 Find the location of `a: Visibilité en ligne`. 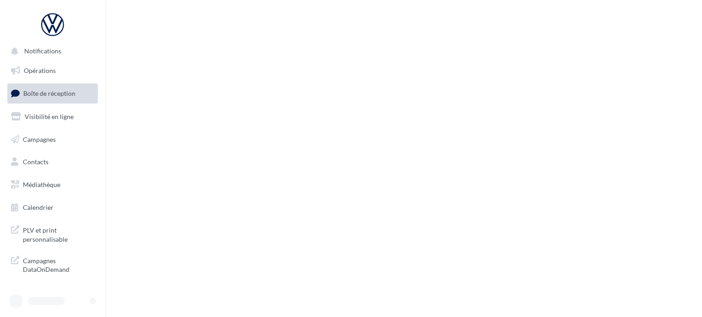

a: Visibilité en ligne is located at coordinates (53, 117).